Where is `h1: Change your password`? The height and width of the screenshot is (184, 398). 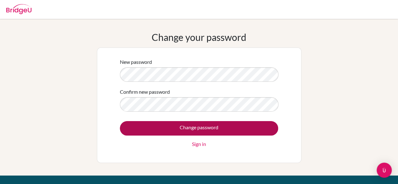 h1: Change your password is located at coordinates (199, 37).